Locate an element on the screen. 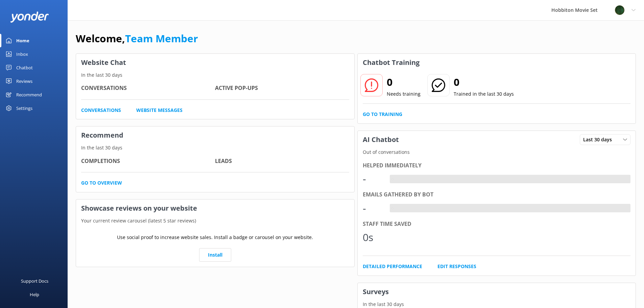 This screenshot has height=308, width=644. h4: Conversations is located at coordinates (148, 88).